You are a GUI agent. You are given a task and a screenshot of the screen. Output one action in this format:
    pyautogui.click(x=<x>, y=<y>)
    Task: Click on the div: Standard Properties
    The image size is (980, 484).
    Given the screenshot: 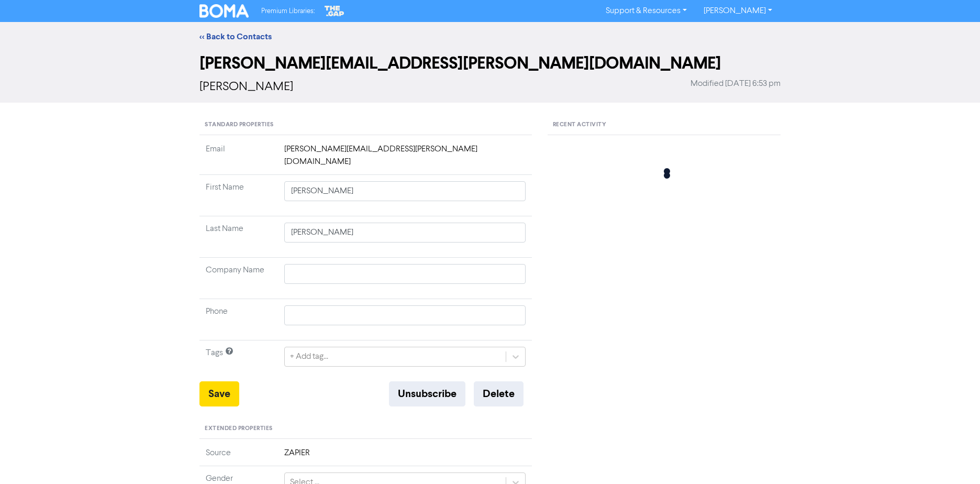 What is the action you would take?
    pyautogui.click(x=366, y=125)
    